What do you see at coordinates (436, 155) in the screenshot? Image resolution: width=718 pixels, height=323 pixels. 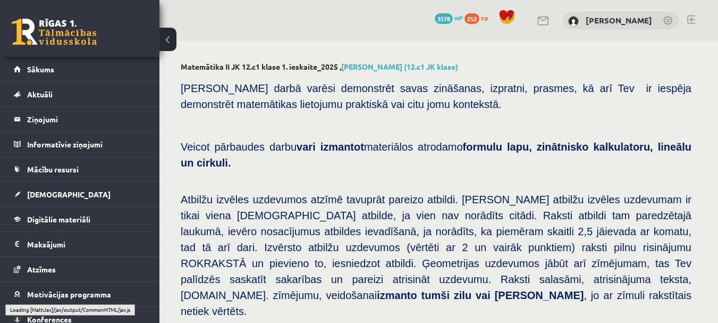 I see `b: formulu lapu, zinātnisko kalkulatoru, lineālu un cirkuli.` at bounding box center [436, 155].